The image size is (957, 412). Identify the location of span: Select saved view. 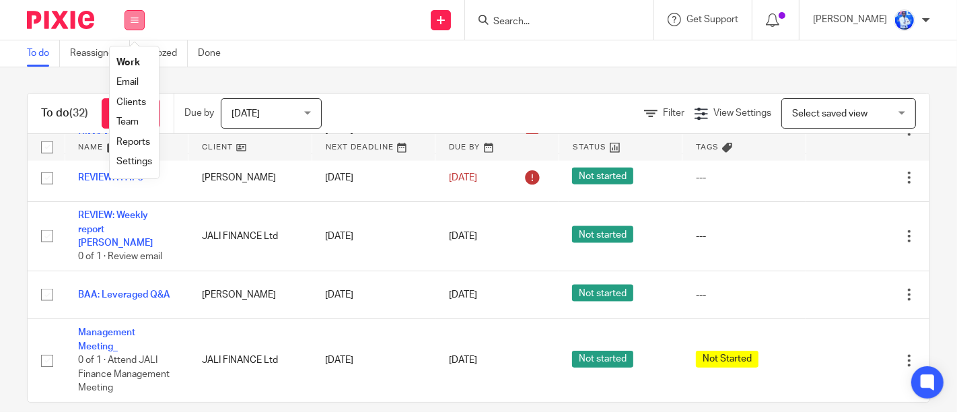
(830, 114).